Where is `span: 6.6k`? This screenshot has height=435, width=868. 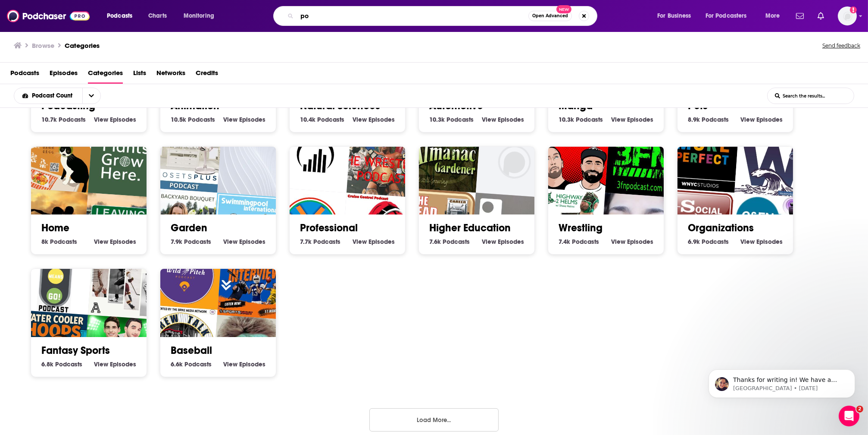 span: 6.6k is located at coordinates (177, 364).